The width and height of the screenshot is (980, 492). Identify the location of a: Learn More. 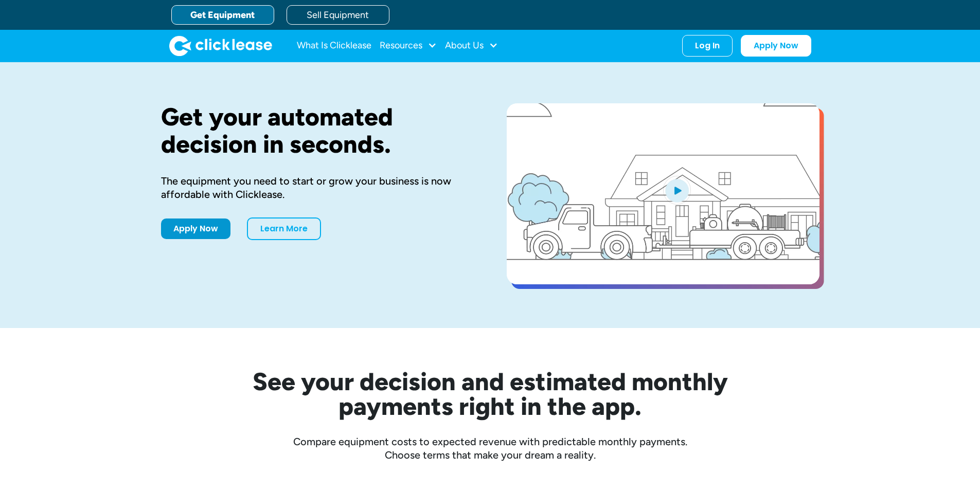
(284, 229).